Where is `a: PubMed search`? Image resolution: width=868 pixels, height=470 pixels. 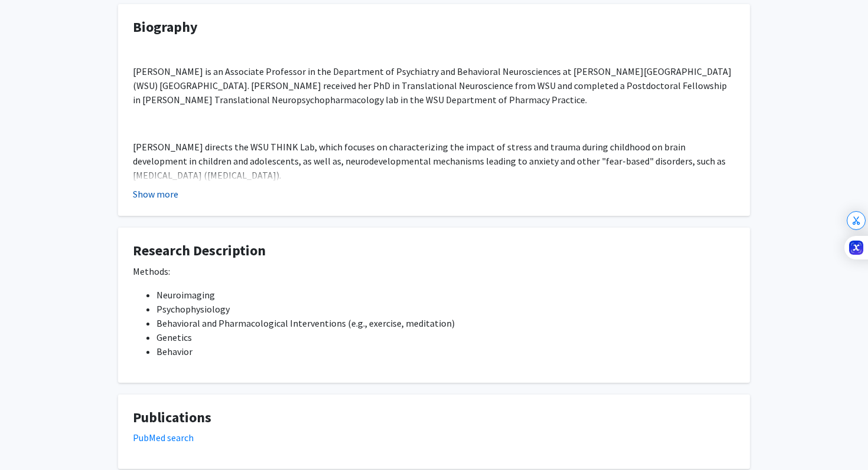
a: PubMed search is located at coordinates (163, 437).